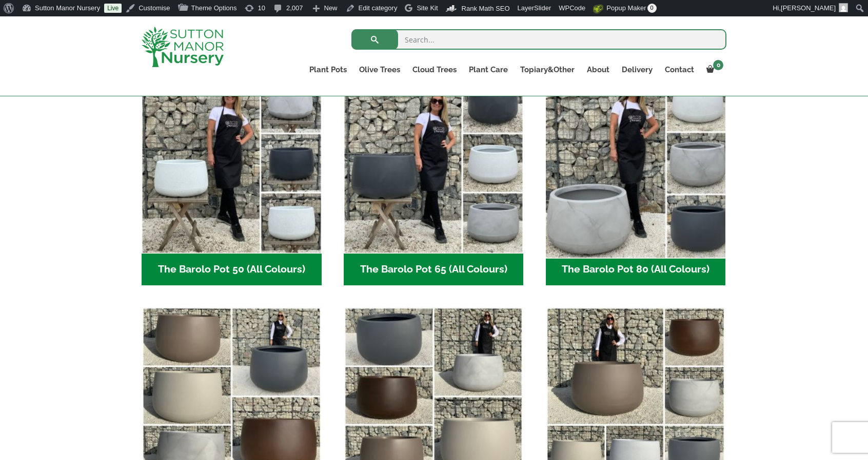  What do you see at coordinates (380, 69) in the screenshot?
I see `a: Olive Trees` at bounding box center [380, 69].